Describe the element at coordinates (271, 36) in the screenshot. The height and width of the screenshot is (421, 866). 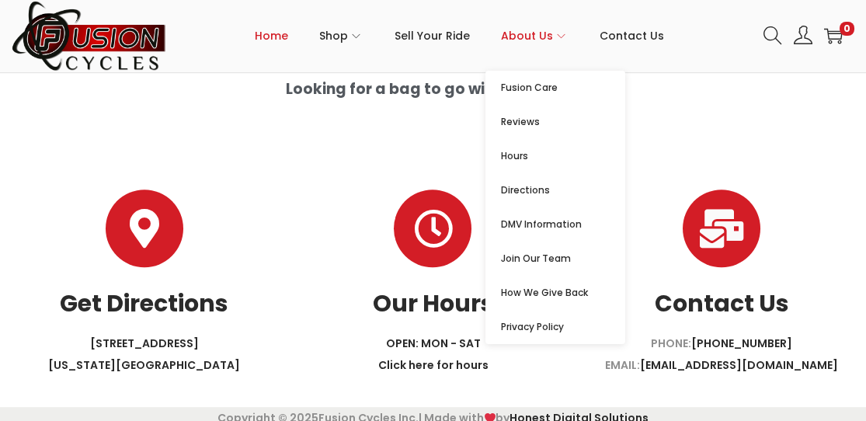
I see `span: Home` at that location.